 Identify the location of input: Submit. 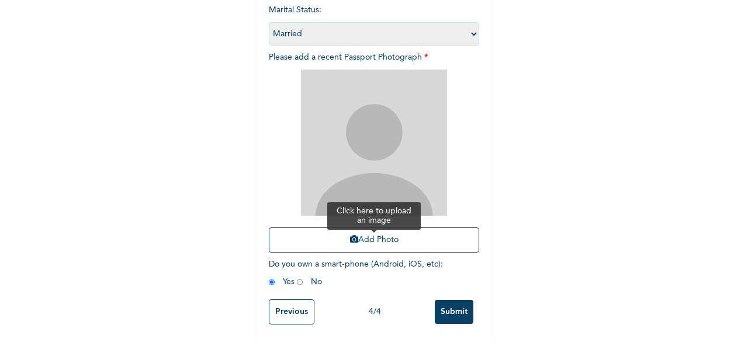
(454, 311).